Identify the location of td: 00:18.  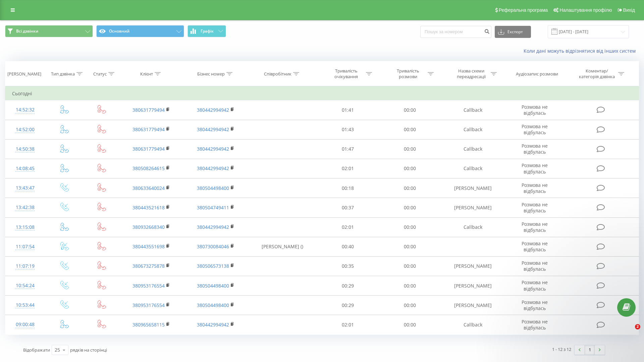
(348, 188).